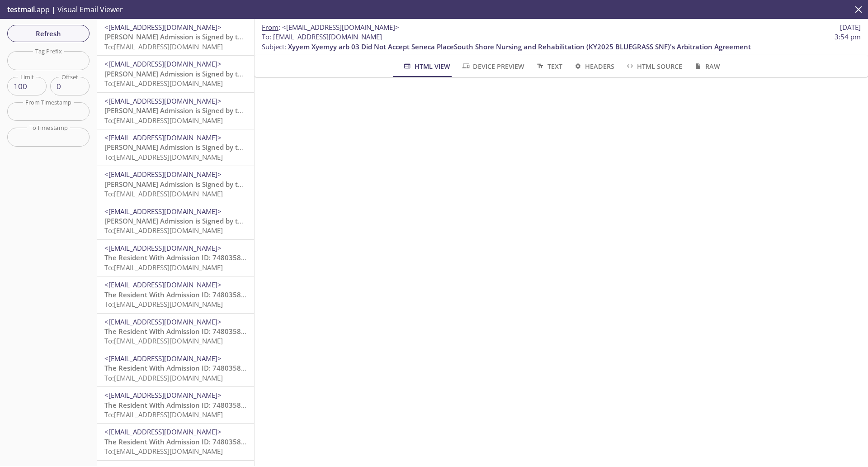 The height and width of the screenshot is (467, 868). Describe the element at coordinates (49, 34) in the screenshot. I see `span: Refresh` at that location.